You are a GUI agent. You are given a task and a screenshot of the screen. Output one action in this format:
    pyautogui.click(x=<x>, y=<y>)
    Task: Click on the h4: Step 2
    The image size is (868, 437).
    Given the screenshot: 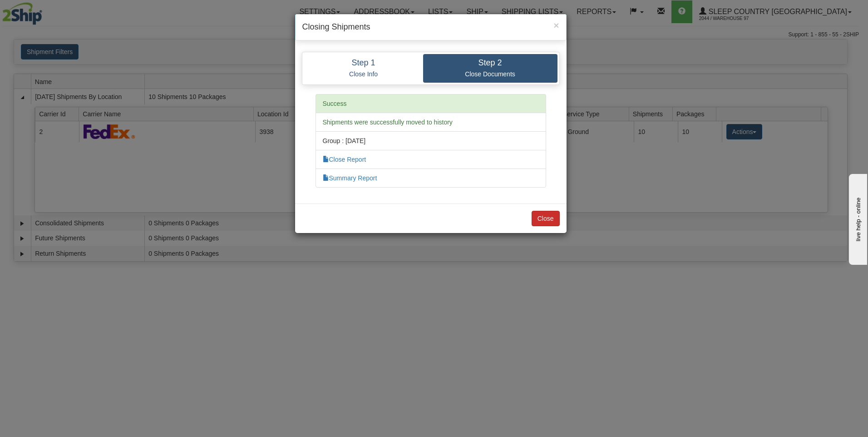 What is the action you would take?
    pyautogui.click(x=490, y=63)
    